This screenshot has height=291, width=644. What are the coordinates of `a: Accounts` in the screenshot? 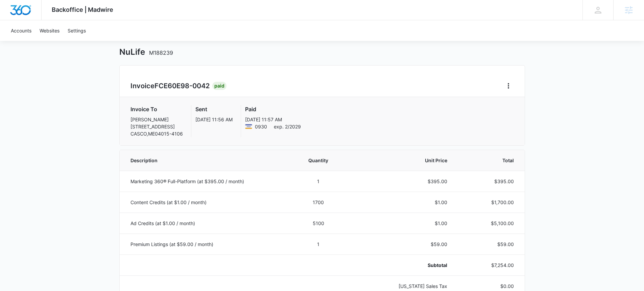 It's located at (21, 30).